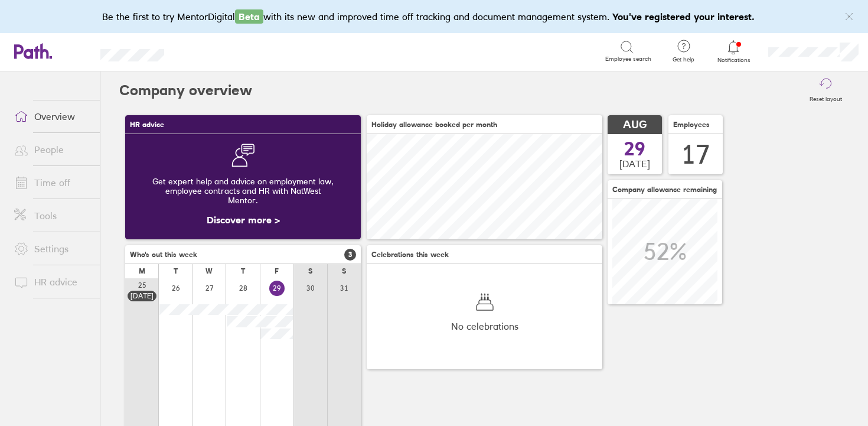 This screenshot has height=426, width=868. Describe the element at coordinates (696, 154) in the screenshot. I see `div: 17` at that location.